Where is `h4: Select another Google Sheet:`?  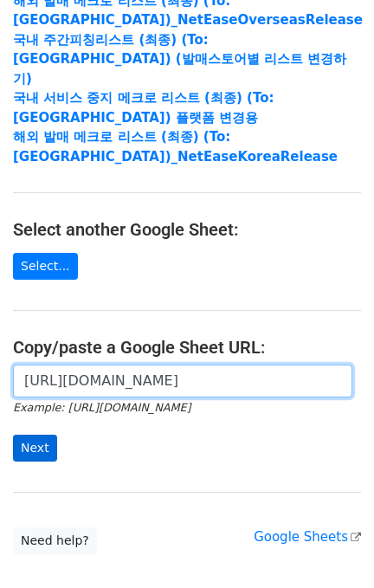 h4: Select another Google Sheet: is located at coordinates (187, 229).